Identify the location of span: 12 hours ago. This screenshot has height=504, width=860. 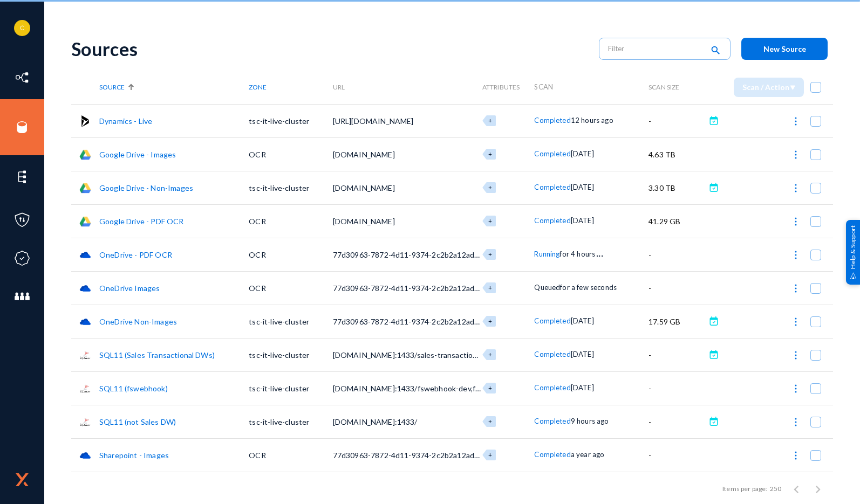
(592, 120).